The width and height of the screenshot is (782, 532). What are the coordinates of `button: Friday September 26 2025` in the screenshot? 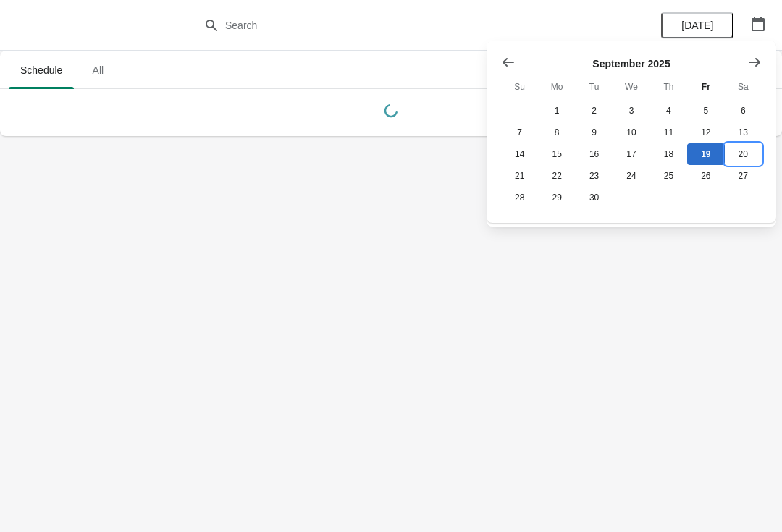 It's located at (705, 176).